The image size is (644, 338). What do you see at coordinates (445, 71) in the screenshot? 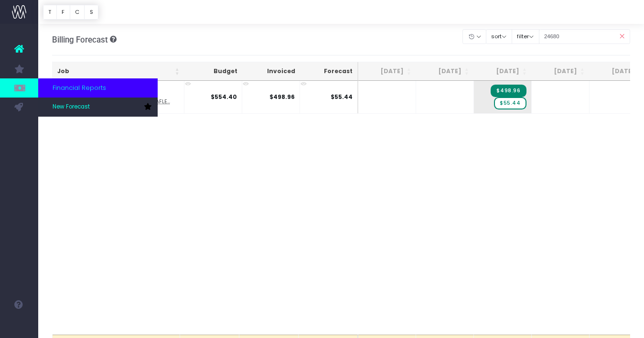
I see `th: Aug 25: activate to sort column ascending` at bounding box center [445, 71].